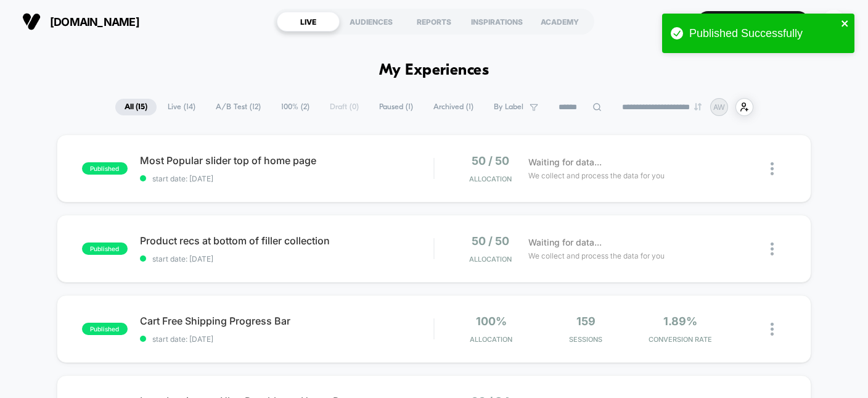  What do you see at coordinates (287, 321) in the screenshot?
I see `span: Cart Free Shipping Progress Bar` at bounding box center [287, 321].